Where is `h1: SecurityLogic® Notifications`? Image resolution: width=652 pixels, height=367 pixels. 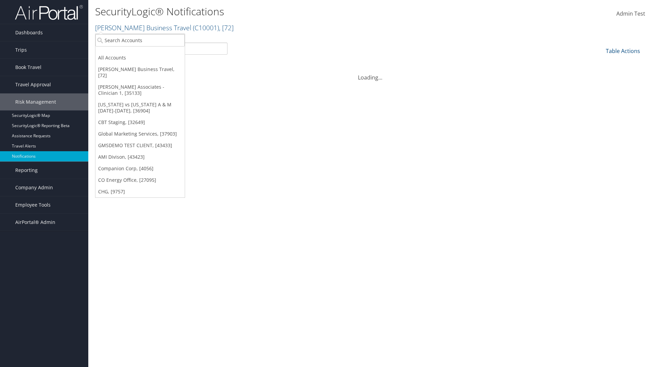
h1: SecurityLogic® Notifications is located at coordinates (279, 12).